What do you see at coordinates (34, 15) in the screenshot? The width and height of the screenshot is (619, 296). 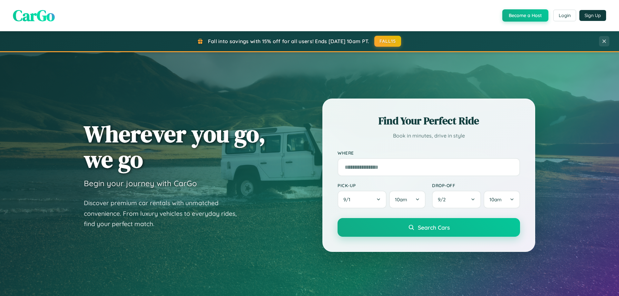 I see `span: CarGo` at bounding box center [34, 15].